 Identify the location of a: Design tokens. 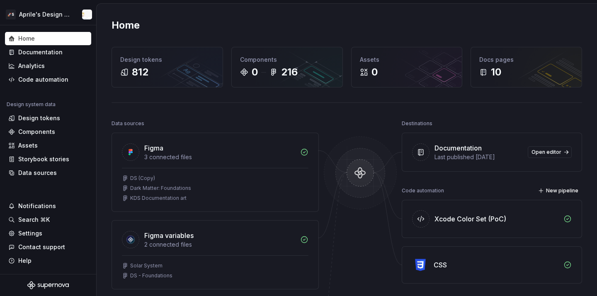
(48, 118).